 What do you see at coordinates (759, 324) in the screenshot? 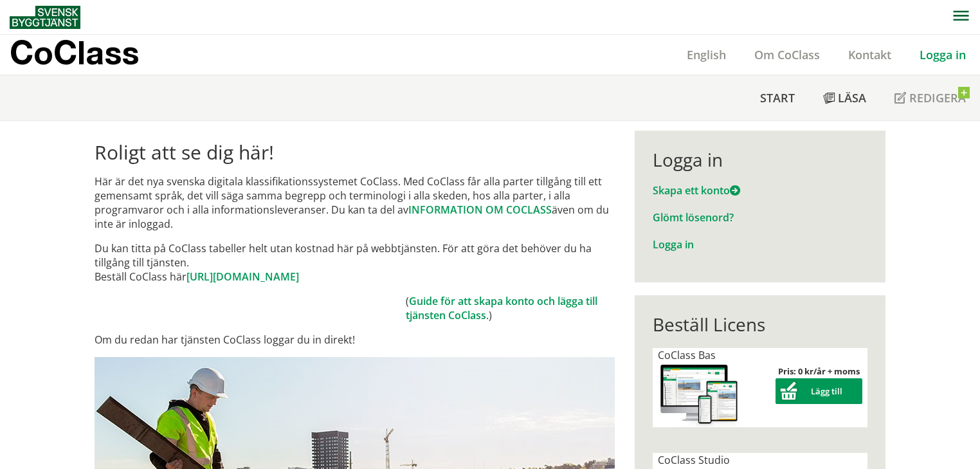
I see `div: Beställ Licens` at bounding box center [759, 324].